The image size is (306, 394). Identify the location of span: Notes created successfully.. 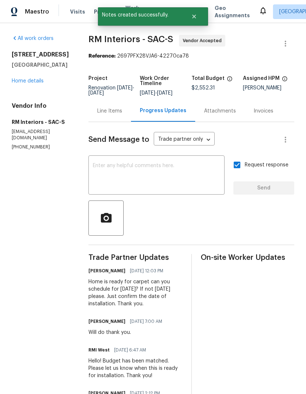
(140, 15).